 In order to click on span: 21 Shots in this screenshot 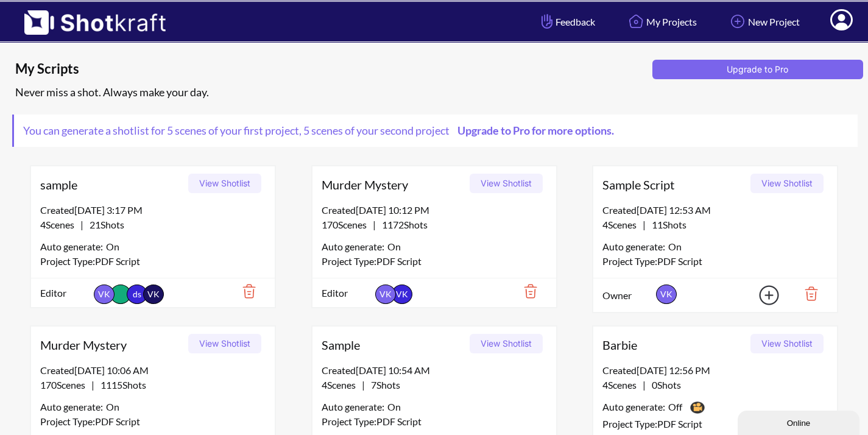, I will do `click(104, 224)`.